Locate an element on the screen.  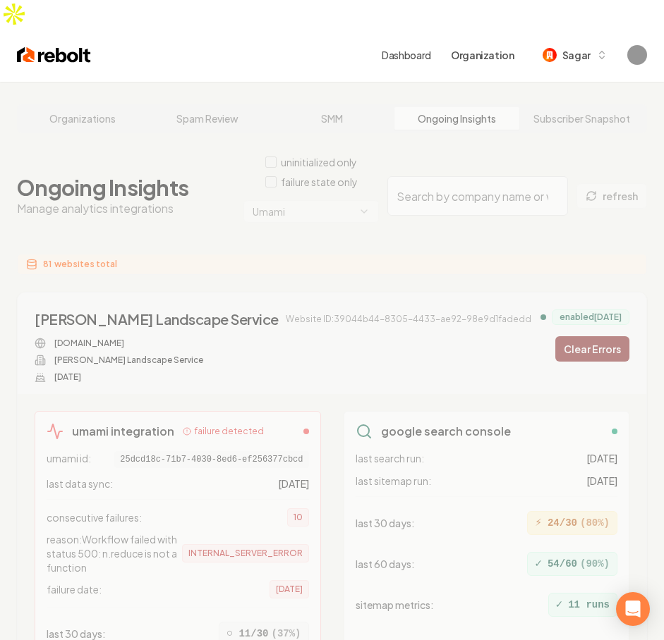
span: Sagar is located at coordinates (576, 55).